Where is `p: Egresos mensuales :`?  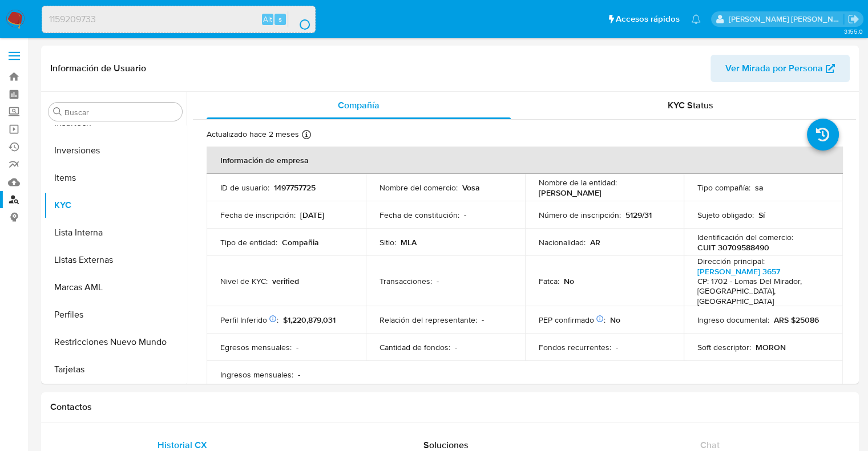 p: Egresos mensuales : is located at coordinates (256, 348).